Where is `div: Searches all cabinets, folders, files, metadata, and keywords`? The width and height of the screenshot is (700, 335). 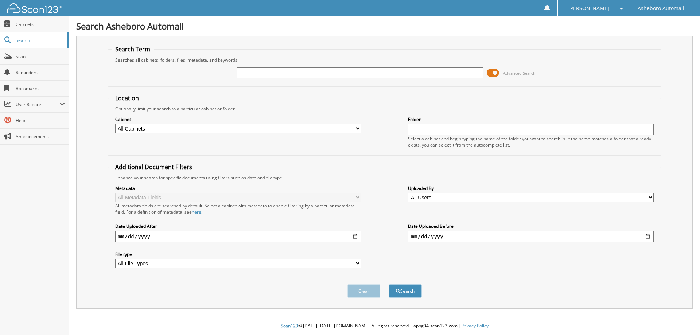
div: Searches all cabinets, folders, files, metadata, and keywords is located at coordinates (385, 60).